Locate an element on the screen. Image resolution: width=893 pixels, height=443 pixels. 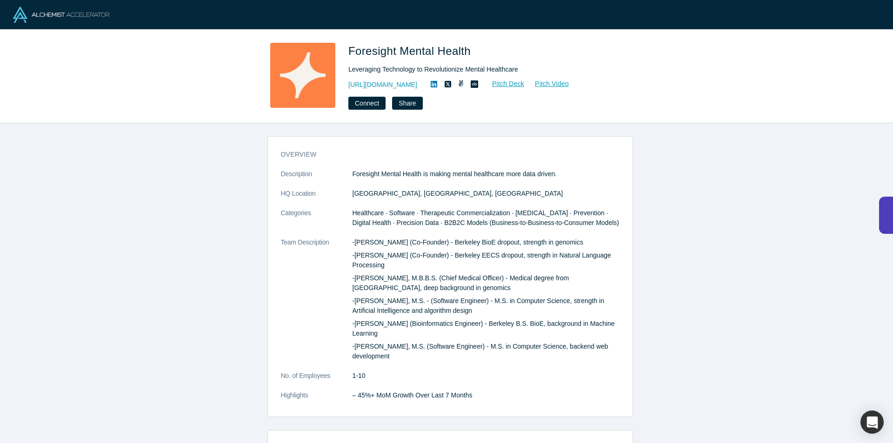
span: Foresight Mental Health is located at coordinates (411, 51).